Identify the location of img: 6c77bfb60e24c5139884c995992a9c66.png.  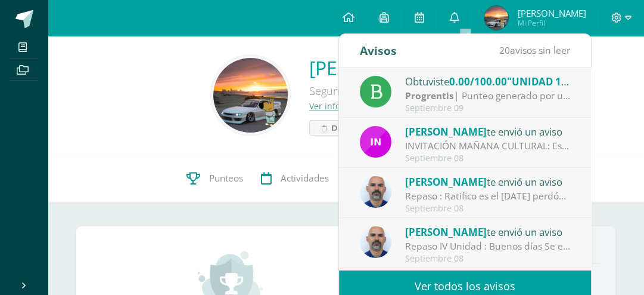
(496, 18).